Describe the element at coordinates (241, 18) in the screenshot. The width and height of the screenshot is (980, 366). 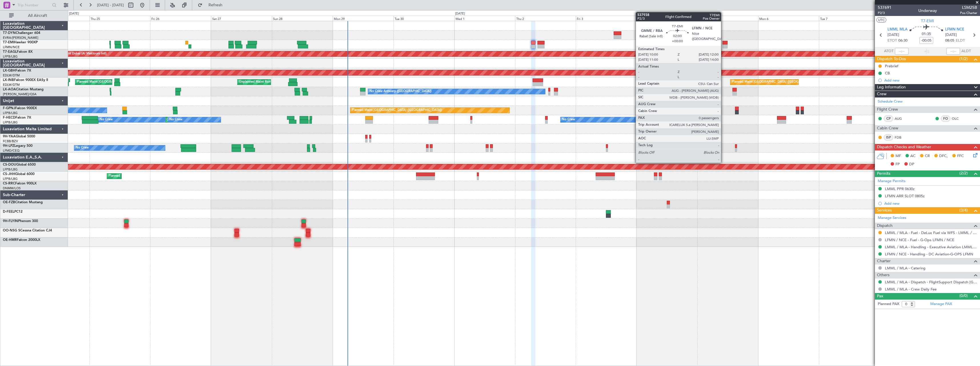
I see `div: Sat 27` at that location.